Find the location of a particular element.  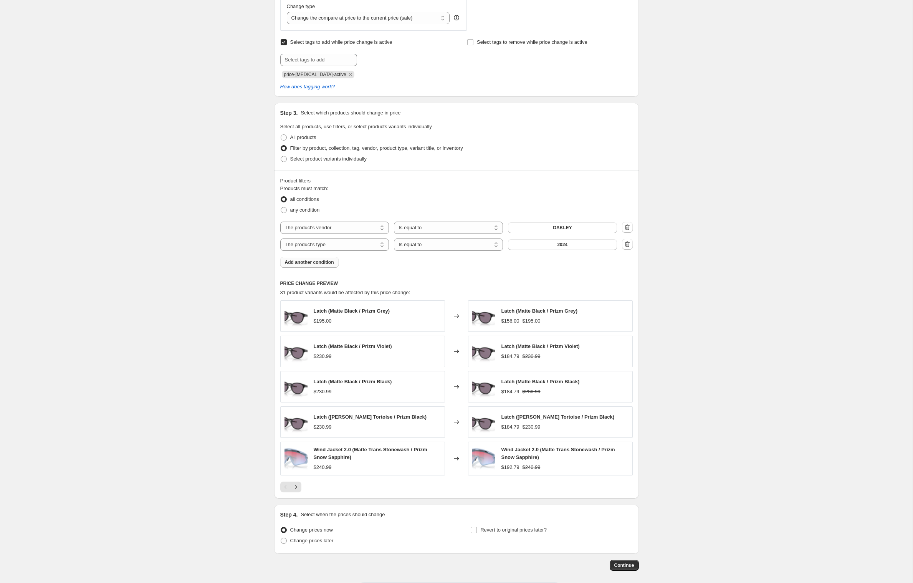

div: $195.00 is located at coordinates (323, 321).